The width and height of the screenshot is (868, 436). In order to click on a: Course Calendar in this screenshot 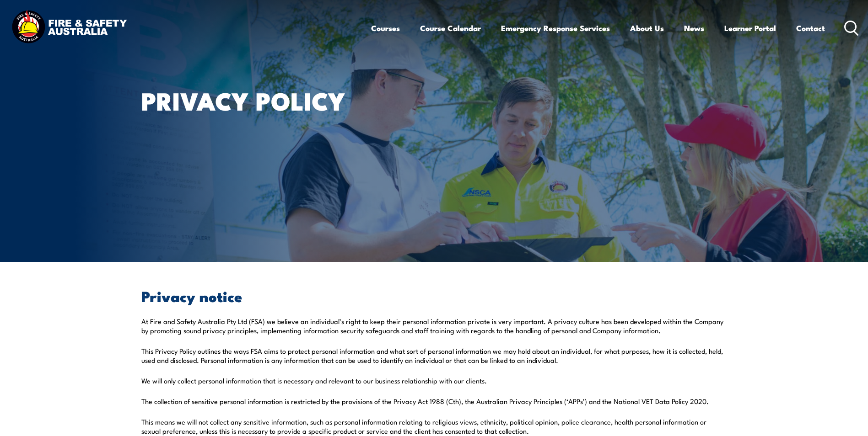, I will do `click(450, 28)`.